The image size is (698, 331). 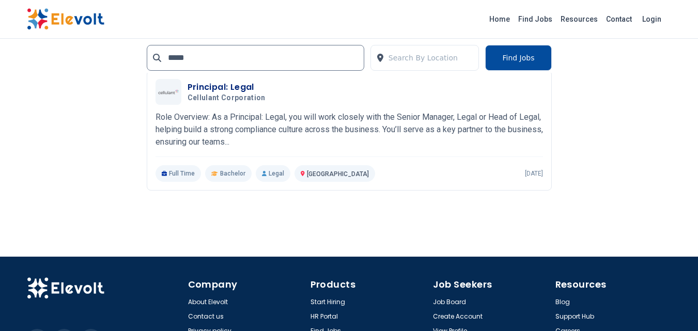 What do you see at coordinates (575, 317) in the screenshot?
I see `a: Support Hub` at bounding box center [575, 317].